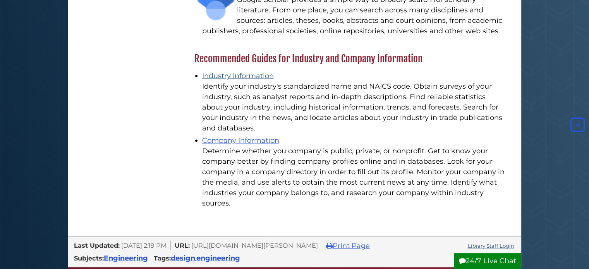 This screenshot has width=589, height=269. I want to click on a: Engineering, so click(126, 258).